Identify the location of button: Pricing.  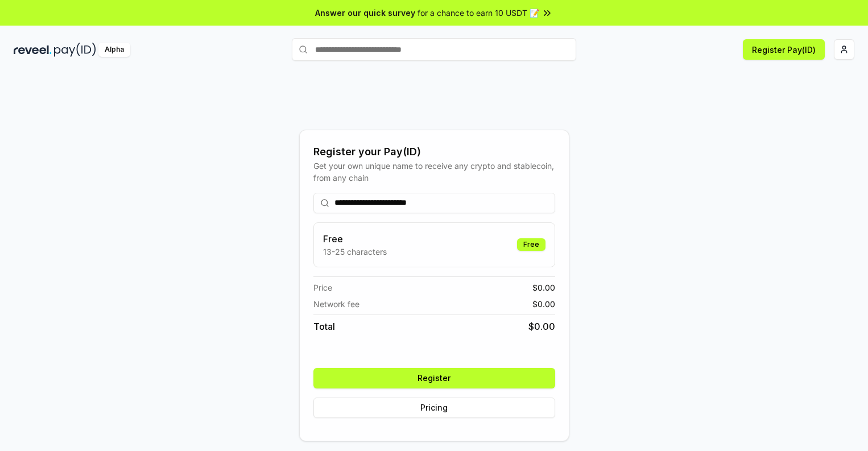
(434, 407).